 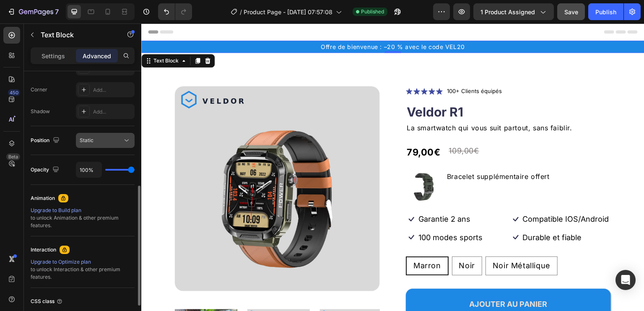 What do you see at coordinates (606, 12) in the screenshot?
I see `button: Publish` at bounding box center [606, 12].